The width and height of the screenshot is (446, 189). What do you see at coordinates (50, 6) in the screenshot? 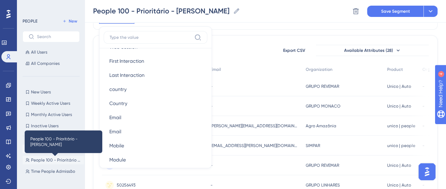
I see `div: 4` at bounding box center [50, 6].